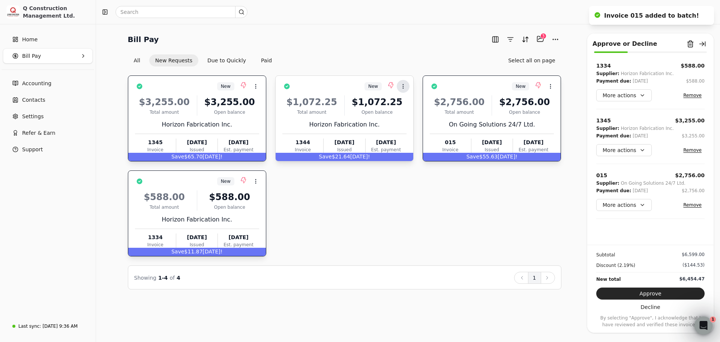 This screenshot has width=720, height=342. What do you see at coordinates (48, 39) in the screenshot?
I see `a: Home` at bounding box center [48, 39].